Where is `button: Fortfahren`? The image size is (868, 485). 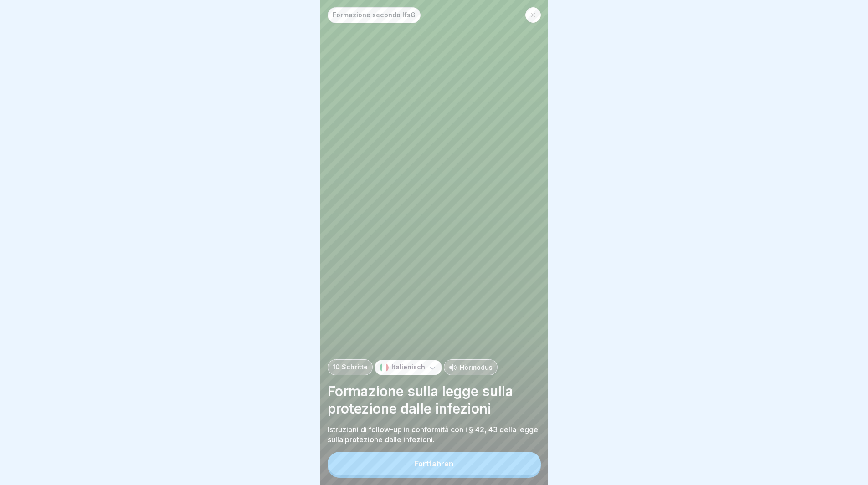
button: Fortfahren is located at coordinates (434, 464).